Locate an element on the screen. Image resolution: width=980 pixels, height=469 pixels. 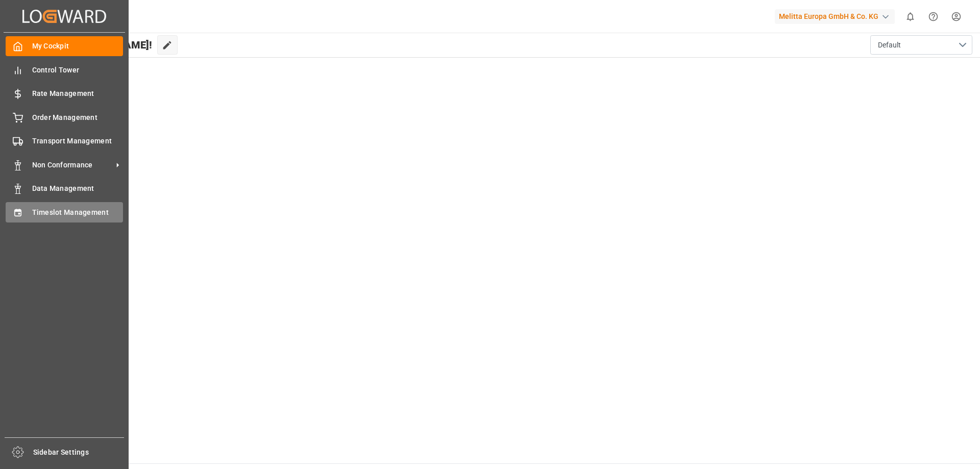
div: Melitta Europa GmbH & Co. KG is located at coordinates (835, 16).